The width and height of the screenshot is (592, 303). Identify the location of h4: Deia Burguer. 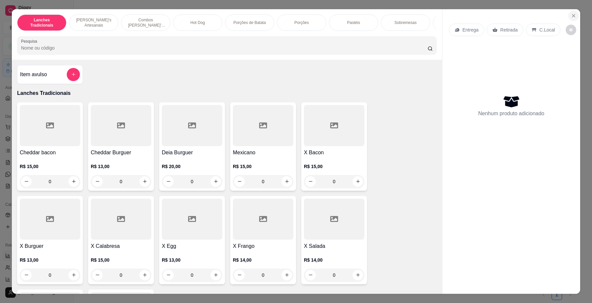
(192, 153).